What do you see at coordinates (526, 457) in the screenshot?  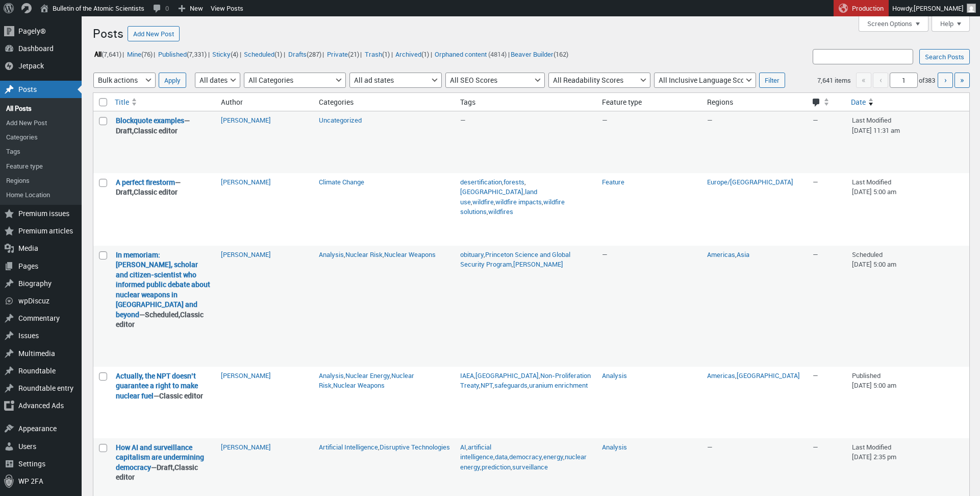 I see `a: democracy` at bounding box center [526, 457].